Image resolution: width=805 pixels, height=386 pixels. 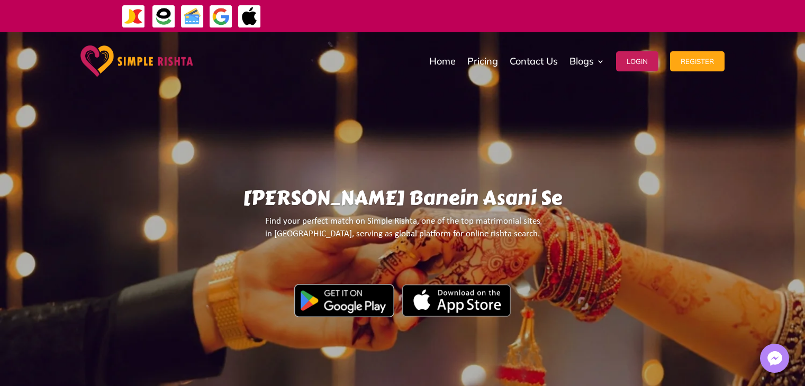 What do you see at coordinates (192, 16) in the screenshot?
I see `img: Credit Cards` at bounding box center [192, 16].